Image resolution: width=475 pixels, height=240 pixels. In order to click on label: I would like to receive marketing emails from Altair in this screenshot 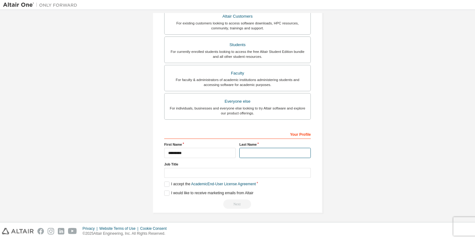, I will do `click(209, 193)`.